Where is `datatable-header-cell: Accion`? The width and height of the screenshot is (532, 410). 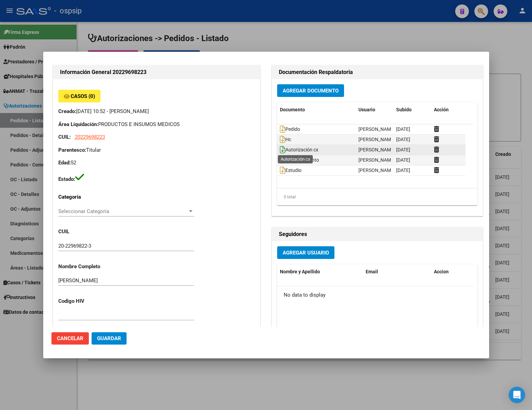 datatable-header-cell: Accion is located at coordinates (448, 272).